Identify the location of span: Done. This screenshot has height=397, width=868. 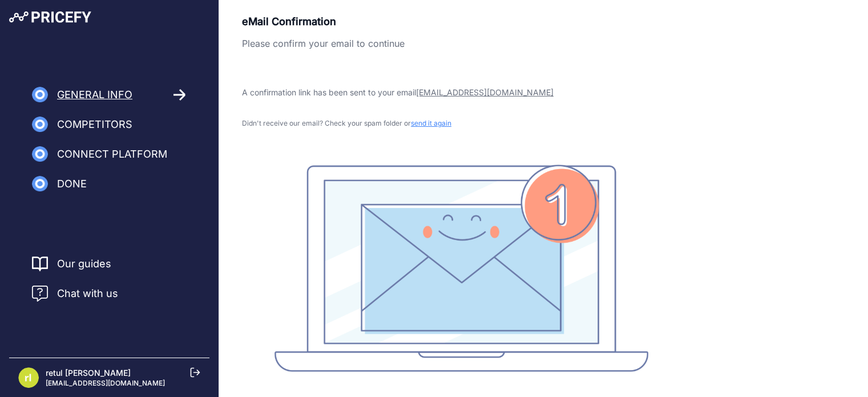
(72, 184).